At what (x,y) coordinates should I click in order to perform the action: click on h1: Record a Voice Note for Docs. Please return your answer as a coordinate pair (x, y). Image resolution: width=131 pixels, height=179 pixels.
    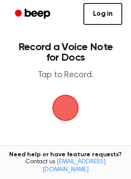
    Looking at the image, I should click on (65, 52).